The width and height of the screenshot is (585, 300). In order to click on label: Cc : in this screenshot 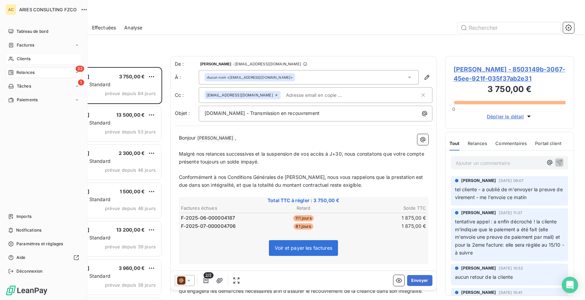, I will do `click(187, 95)`.